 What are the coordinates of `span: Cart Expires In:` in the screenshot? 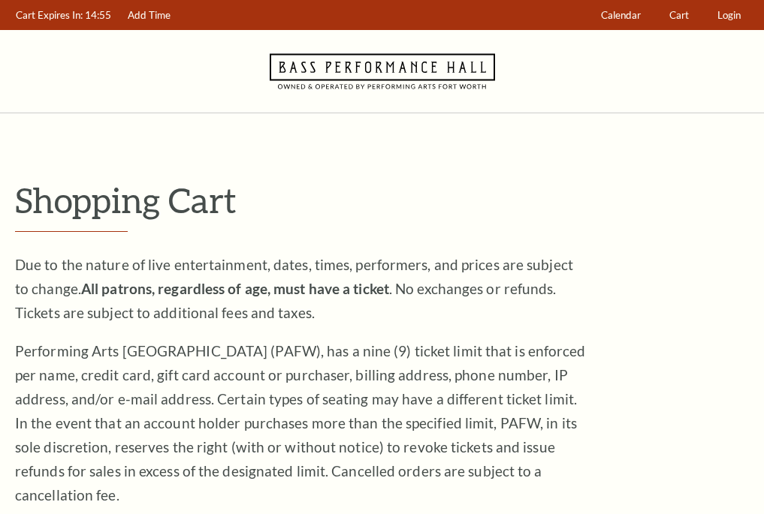 It's located at (49, 15).